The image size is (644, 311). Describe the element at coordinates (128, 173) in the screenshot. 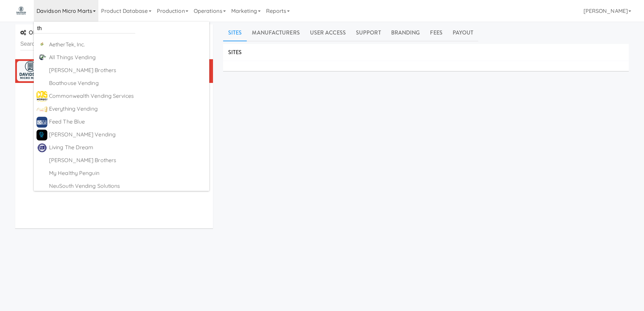

I see `div: My Healthy Penguin` at that location.